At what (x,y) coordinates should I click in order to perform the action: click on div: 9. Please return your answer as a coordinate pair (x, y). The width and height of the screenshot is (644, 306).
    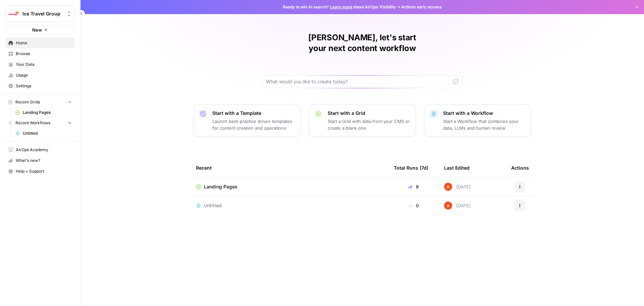
    Looking at the image, I should click on (414, 187).